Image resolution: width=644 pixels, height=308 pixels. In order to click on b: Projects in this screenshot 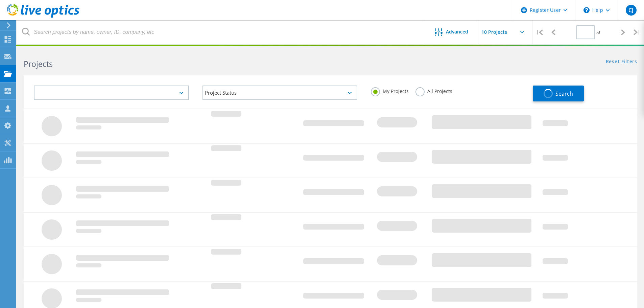, I will do `click(38, 64)`.